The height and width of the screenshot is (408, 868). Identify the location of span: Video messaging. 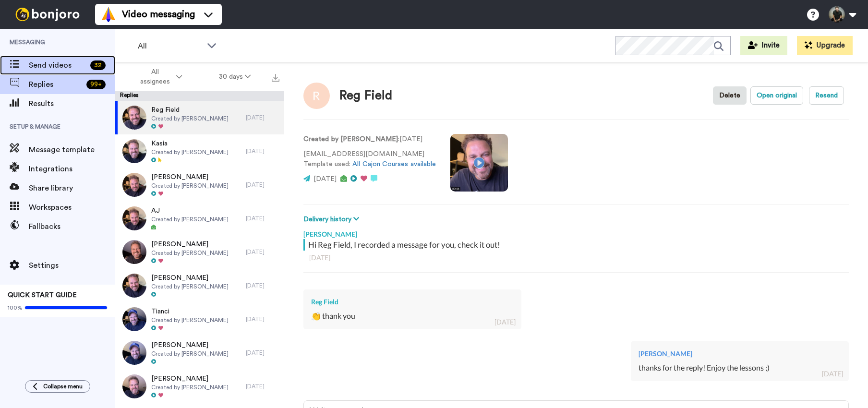
(158, 15).